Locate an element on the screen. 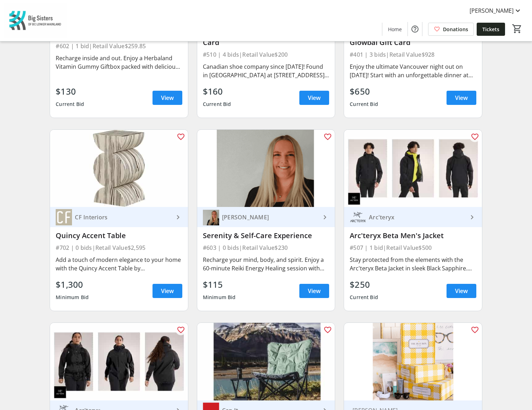  img: Arc'teryx Beta Women's Jacket is located at coordinates (118, 361).